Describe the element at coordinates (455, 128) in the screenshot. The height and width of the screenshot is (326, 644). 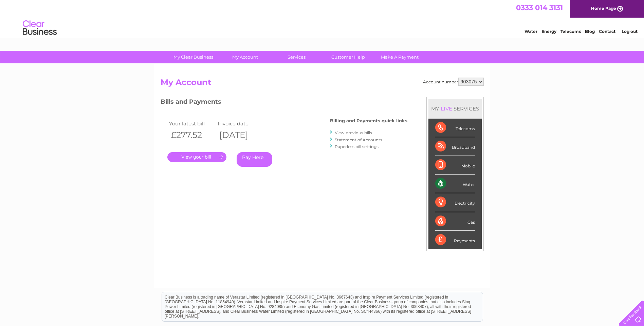
I see `div: Telecoms` at that location.